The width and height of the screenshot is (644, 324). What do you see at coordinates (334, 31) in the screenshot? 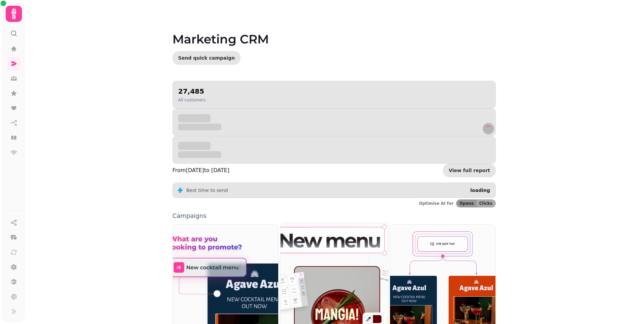
I see `h1: Marketing CRM` at bounding box center [334, 31].